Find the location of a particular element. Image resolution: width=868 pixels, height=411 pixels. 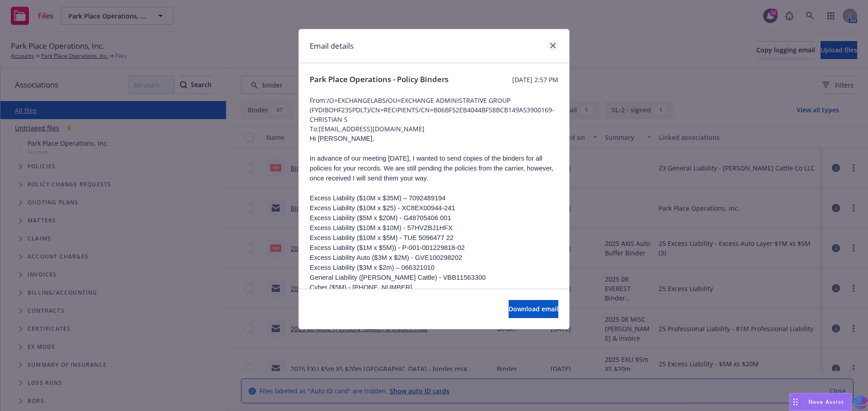

li: Excess Liability ($1M x $5M)) - P-001-001229818-02 is located at coordinates (434, 248).